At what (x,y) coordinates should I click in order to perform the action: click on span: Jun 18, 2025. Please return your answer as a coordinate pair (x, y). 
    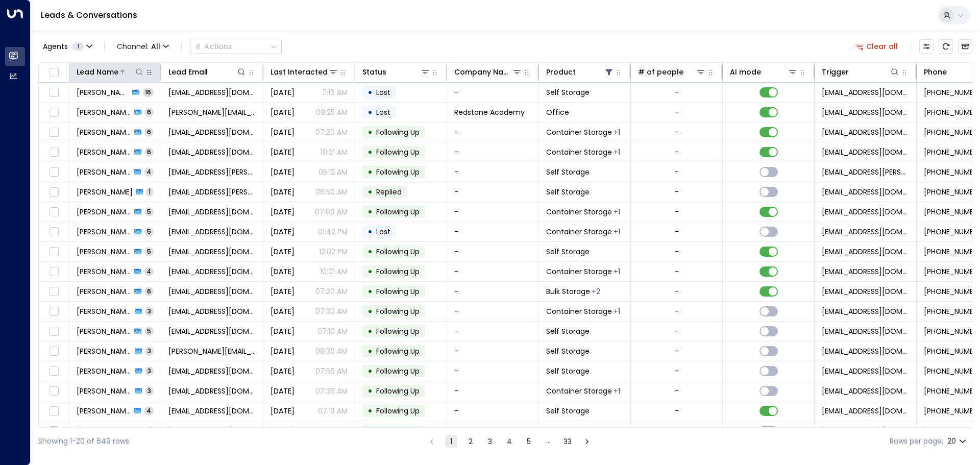
    Looking at the image, I should click on (282, 172).